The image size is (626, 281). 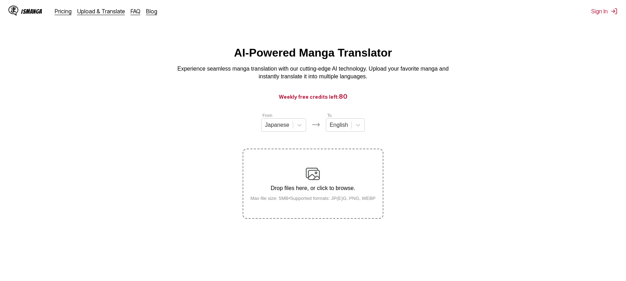 I want to click on a: Upload & Translate, so click(x=101, y=11).